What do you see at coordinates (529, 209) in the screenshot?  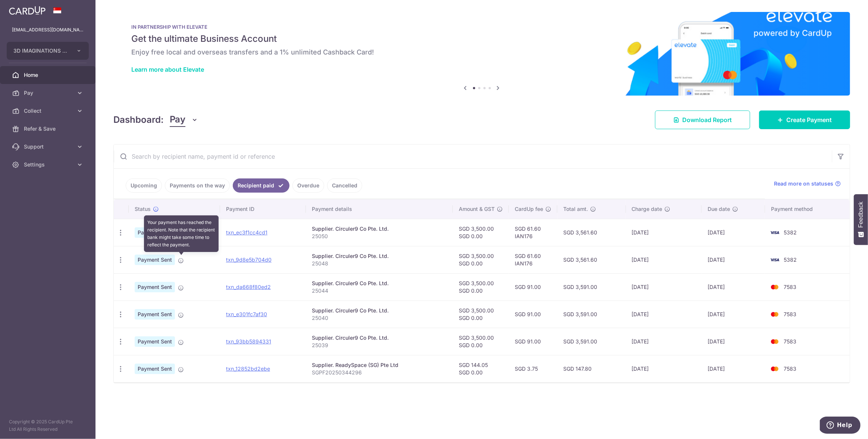 I see `span: CardUp fee` at bounding box center [529, 209].